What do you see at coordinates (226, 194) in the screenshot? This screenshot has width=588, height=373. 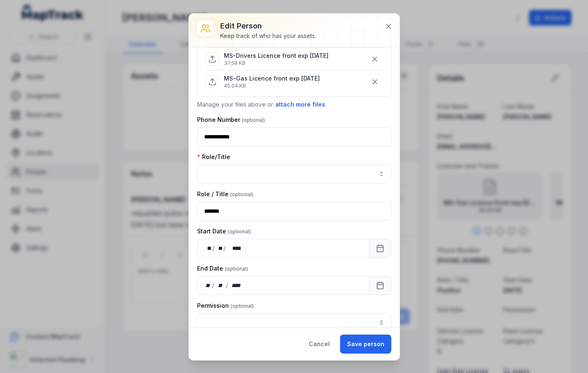 I see `label: Role / Title` at bounding box center [226, 194].